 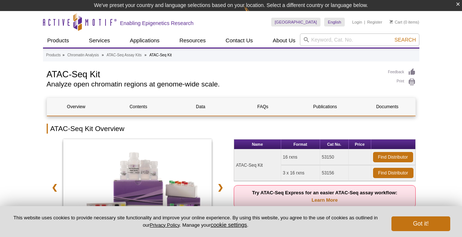 I want to click on img: Change Here, so click(x=254, y=14).